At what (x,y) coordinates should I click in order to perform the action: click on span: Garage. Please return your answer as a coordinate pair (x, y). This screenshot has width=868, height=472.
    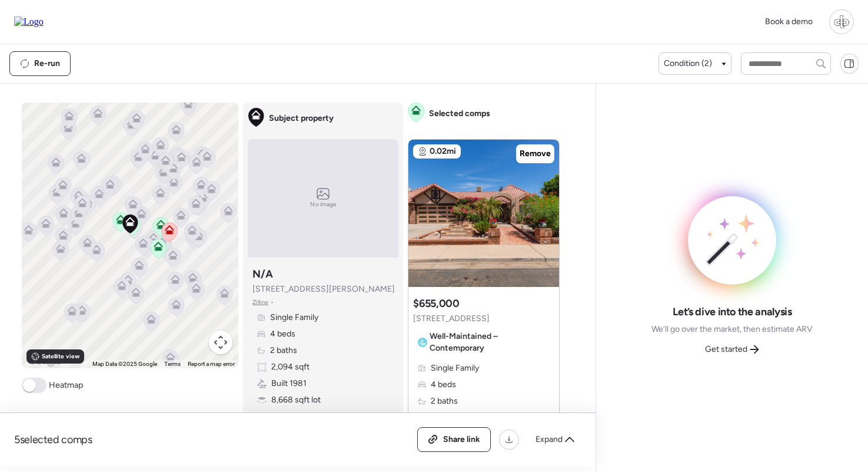
    Looking at the image, I should click on (285, 416).